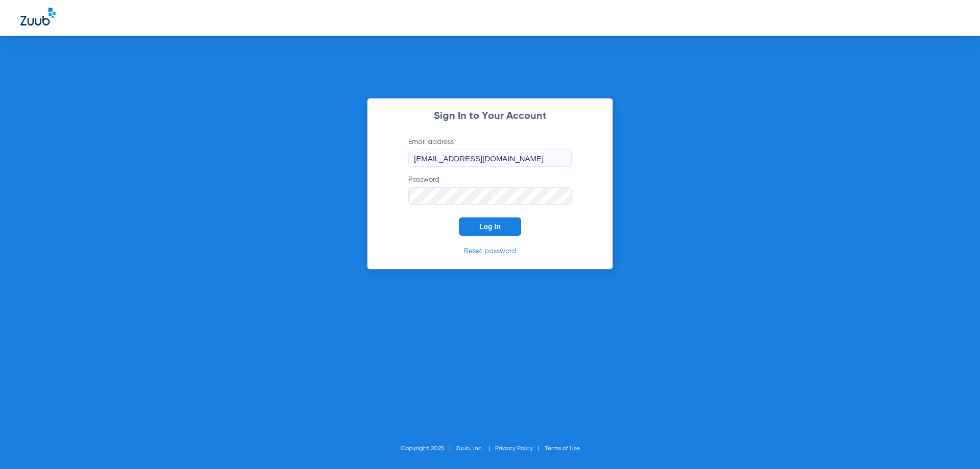 The width and height of the screenshot is (980, 469). I want to click on a: Reset password, so click(490, 251).